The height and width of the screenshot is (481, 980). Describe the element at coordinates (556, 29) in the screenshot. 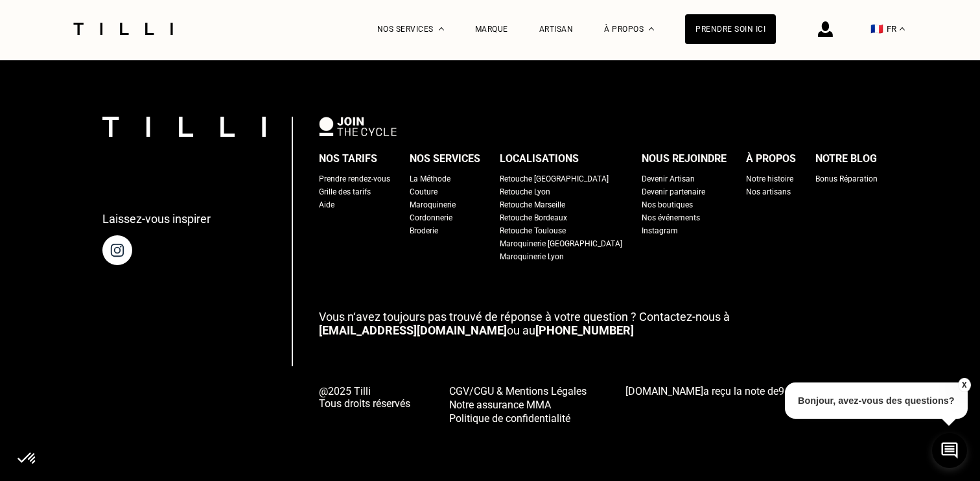

I see `a: Artisan` at that location.